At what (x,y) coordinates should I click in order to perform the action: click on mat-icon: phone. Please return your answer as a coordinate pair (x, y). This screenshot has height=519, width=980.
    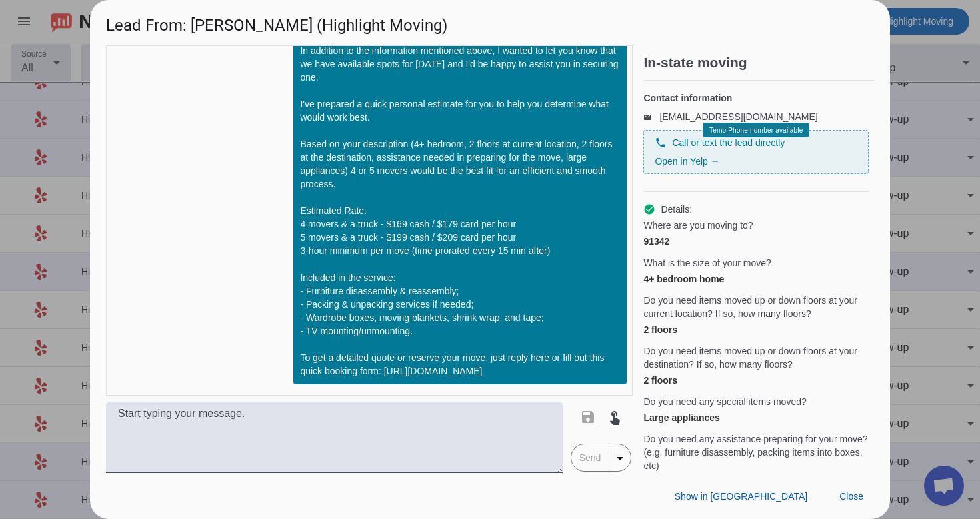
    Looking at the image, I should click on (660, 143).